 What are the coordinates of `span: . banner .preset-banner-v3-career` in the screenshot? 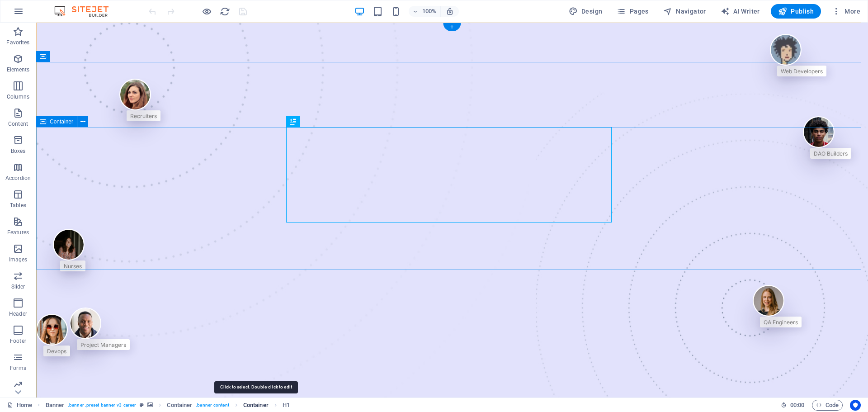 It's located at (102, 405).